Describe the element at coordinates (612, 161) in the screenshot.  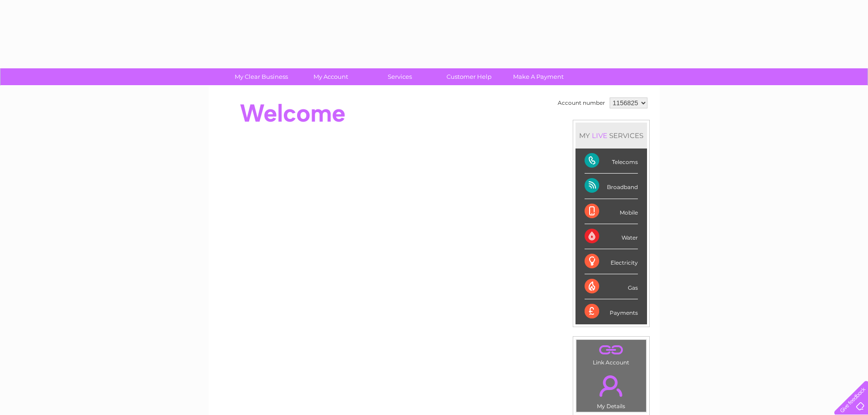
I see `div: Telecoms` at that location.